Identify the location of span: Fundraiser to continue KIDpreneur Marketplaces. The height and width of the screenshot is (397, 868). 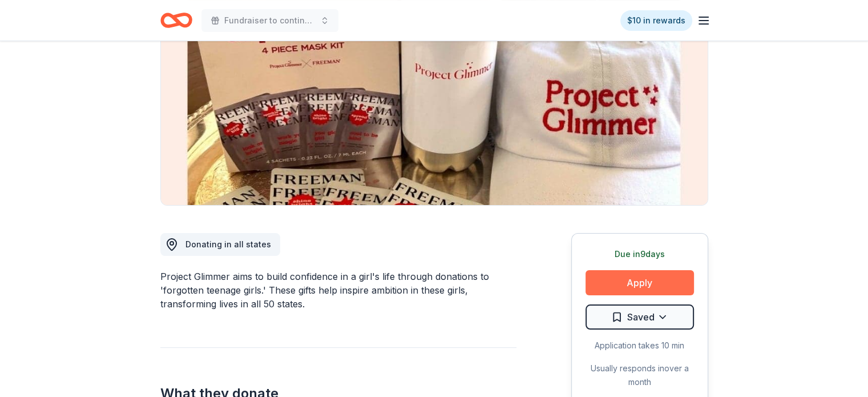
(270, 20).